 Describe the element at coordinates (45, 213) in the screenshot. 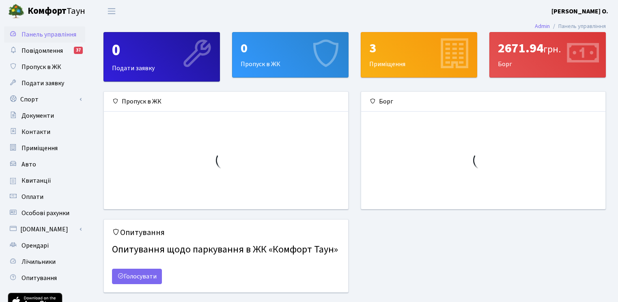

I see `a: Особові рахунки` at that location.